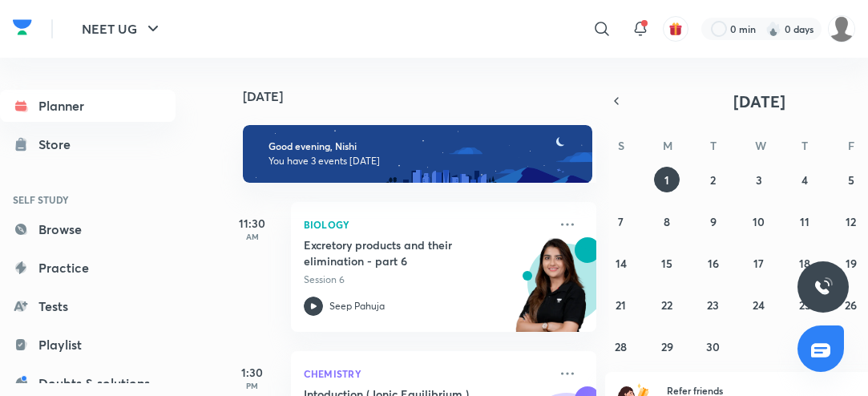 This screenshot has width=868, height=396. Describe the element at coordinates (851, 263) in the screenshot. I see `abbr: September 19, 2025` at that location.